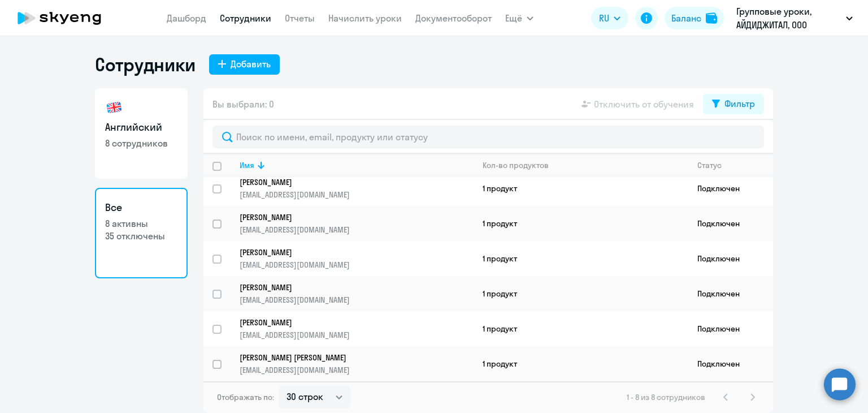  I want to click on a: Сотрудники, so click(245, 18).